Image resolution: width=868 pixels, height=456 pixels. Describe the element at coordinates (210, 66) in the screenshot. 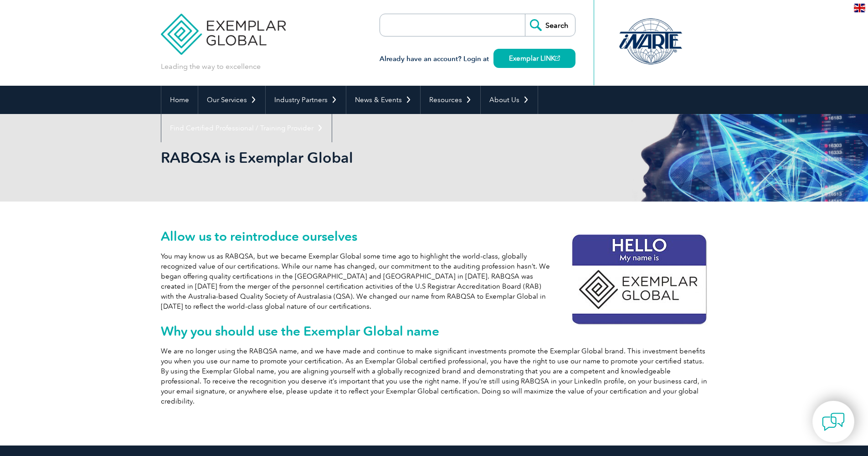

I see `p: Leading the way to excellence` at that location.